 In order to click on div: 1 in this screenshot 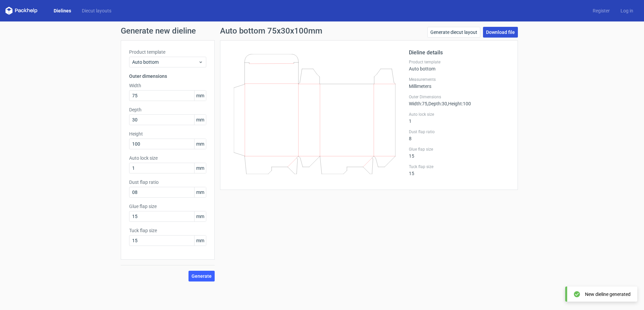, I will do `click(459, 118)`.